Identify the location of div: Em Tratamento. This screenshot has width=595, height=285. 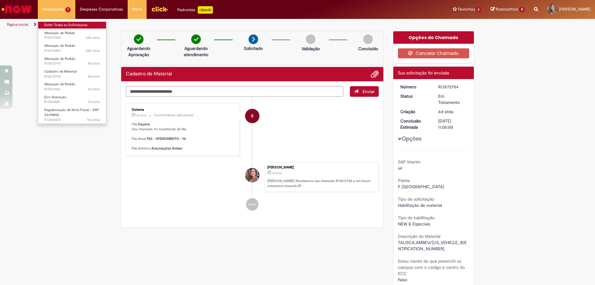
(453, 99).